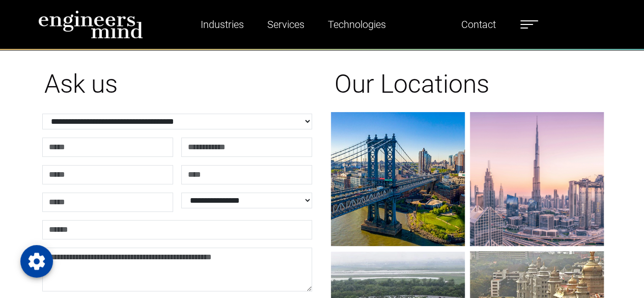 Image resolution: width=644 pixels, height=298 pixels. I want to click on h1: Our Locations, so click(467, 84).